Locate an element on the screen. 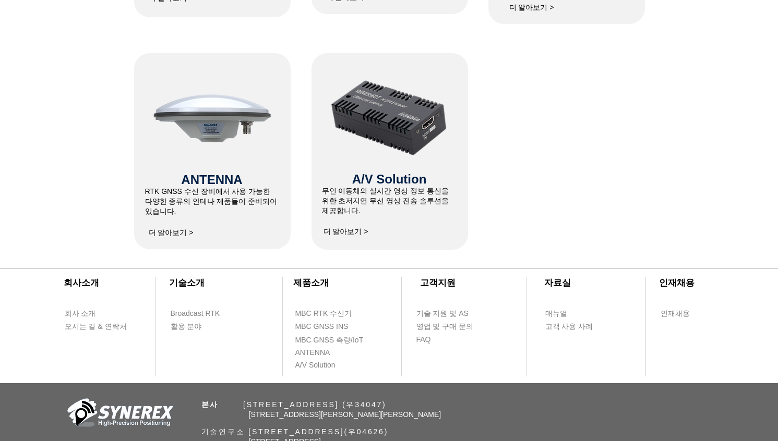 Image resolution: width=778 pixels, height=441 pixels. a: 오시는 길 & 연락처 is located at coordinates (99, 327).